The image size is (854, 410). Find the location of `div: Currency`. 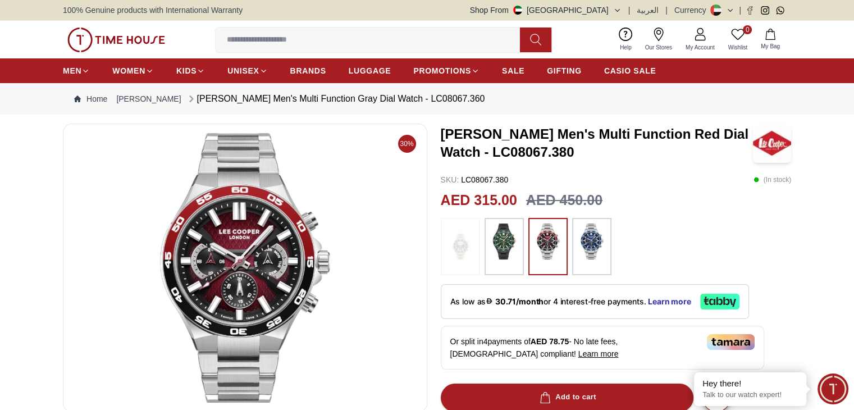

div: Currency is located at coordinates (693, 10).